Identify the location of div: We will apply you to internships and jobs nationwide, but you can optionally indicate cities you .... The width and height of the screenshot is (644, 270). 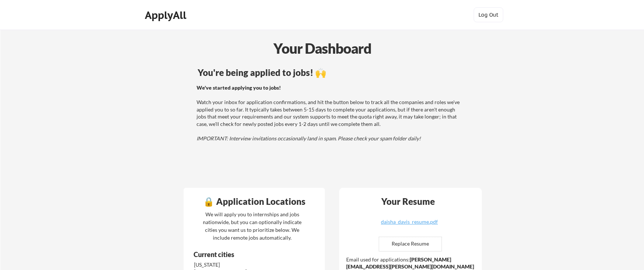
(252, 226).